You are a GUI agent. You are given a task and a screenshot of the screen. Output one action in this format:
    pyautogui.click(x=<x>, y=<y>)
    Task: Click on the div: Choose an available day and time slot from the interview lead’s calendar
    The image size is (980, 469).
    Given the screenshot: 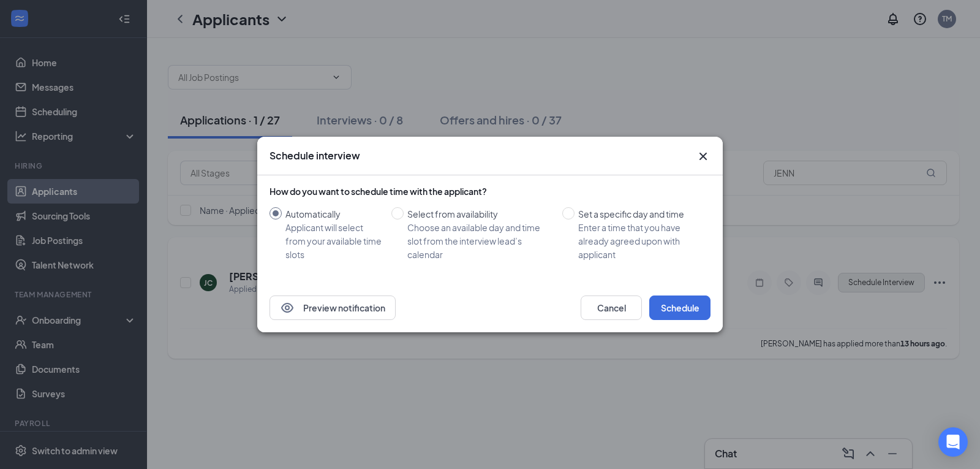 What is the action you would take?
    pyautogui.click(x=479, y=241)
    